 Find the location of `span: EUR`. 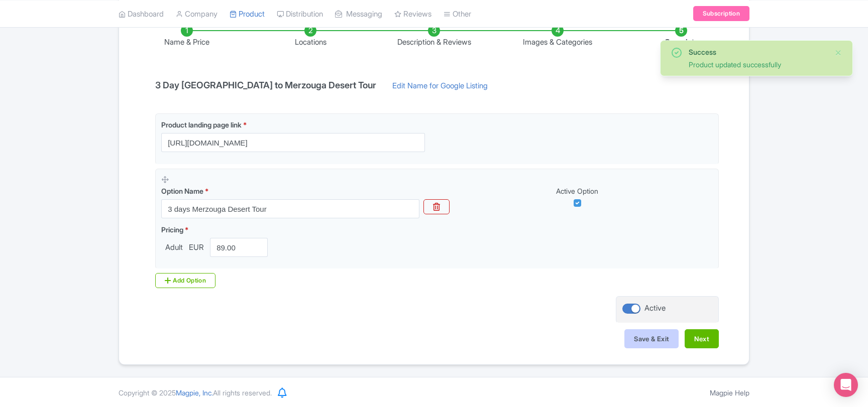

span: EUR is located at coordinates (197, 248).